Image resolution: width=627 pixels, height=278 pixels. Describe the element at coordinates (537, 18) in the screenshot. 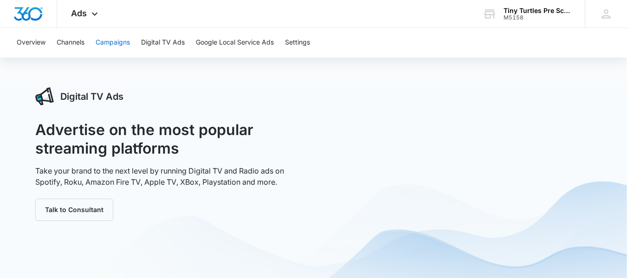

I see `div: account id` at that location.